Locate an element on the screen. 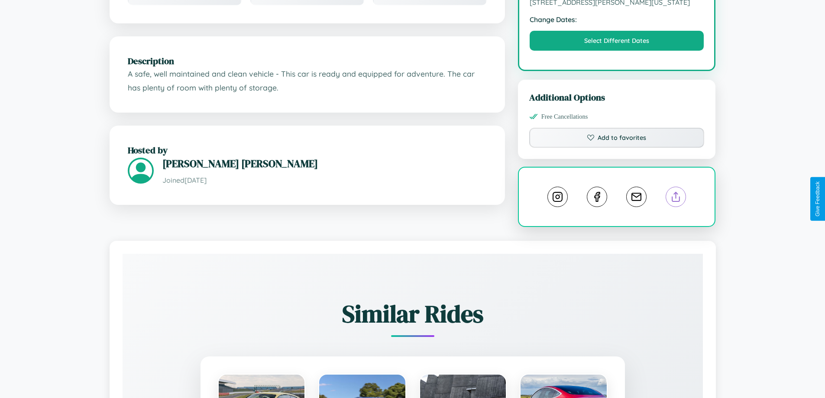 The height and width of the screenshot is (398, 825). h3: Additional Options is located at coordinates (617, 97).